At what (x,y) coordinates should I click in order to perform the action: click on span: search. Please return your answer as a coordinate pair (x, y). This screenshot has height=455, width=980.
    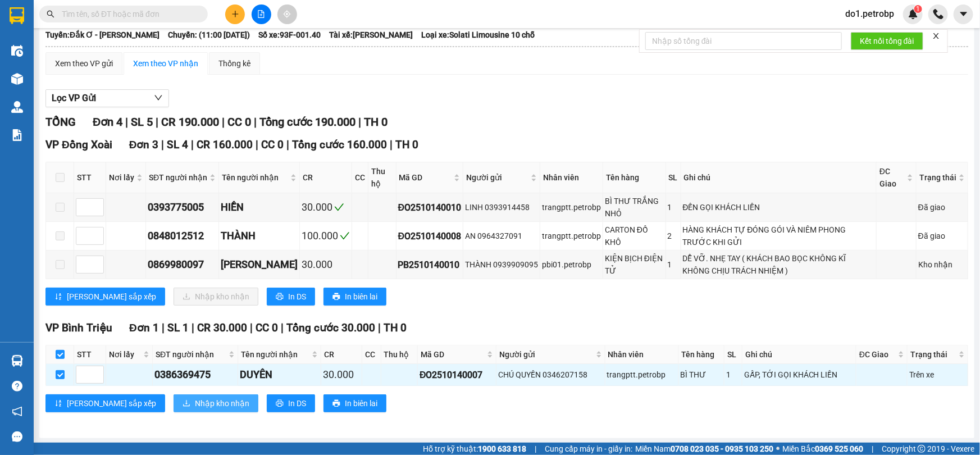
    Looking at the image, I should click on (50, 14).